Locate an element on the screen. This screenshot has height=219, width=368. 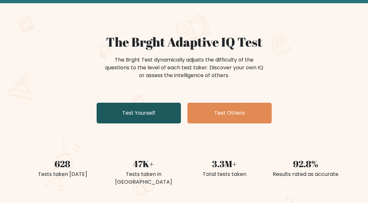
div: Results rated as accurate is located at coordinates (306, 175).